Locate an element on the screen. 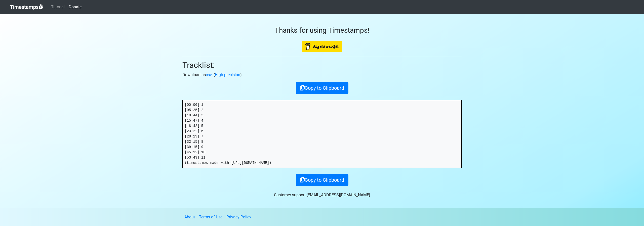  img: Buy Me A Coffee is located at coordinates (322, 46).